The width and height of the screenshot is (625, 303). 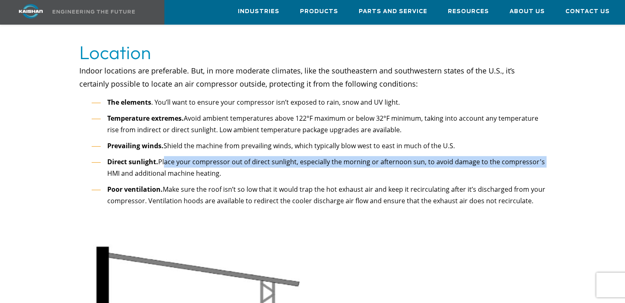 What do you see at coordinates (145, 118) in the screenshot?
I see `strong: Temperature extremes.` at bounding box center [145, 118].